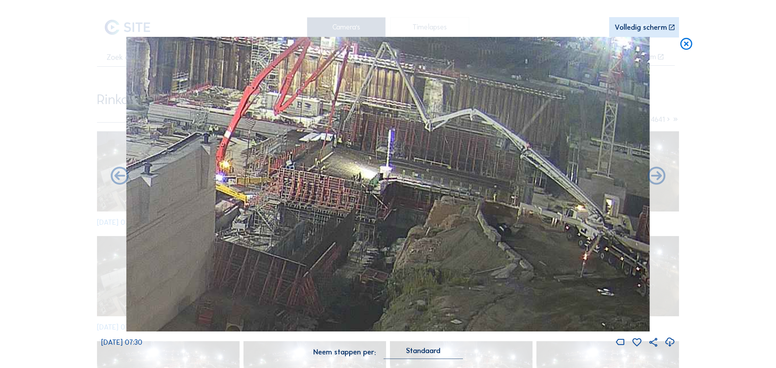 The image size is (776, 368). Describe the element at coordinates (656, 177) in the screenshot. I see `i: Back` at that location.